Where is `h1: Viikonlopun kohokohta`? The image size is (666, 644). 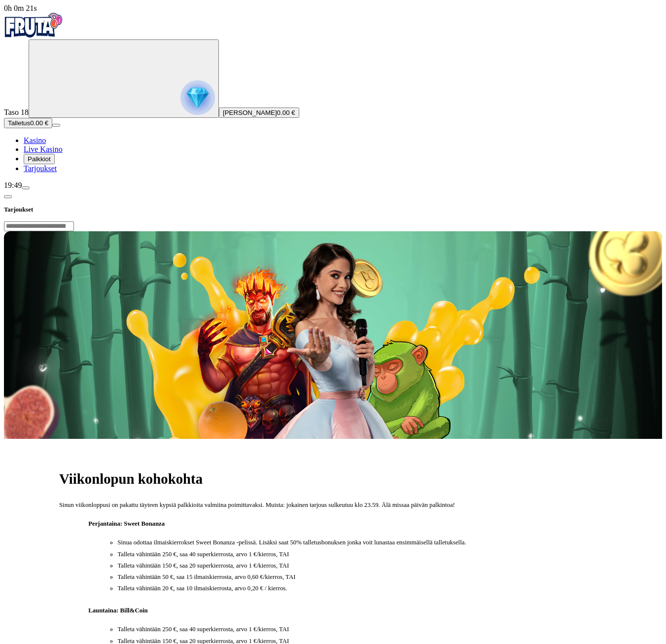
h1: Viikonlopun kohokohta is located at coordinates (333, 479).